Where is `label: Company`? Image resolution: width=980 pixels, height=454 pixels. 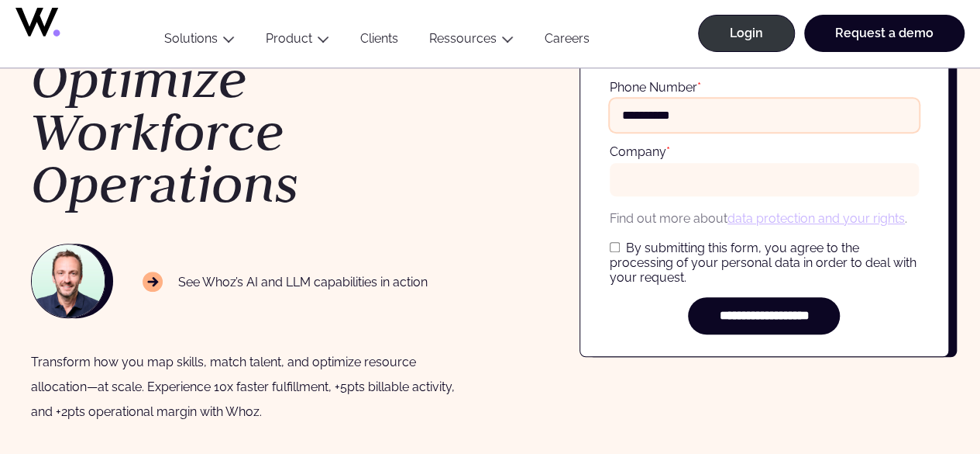
label: Company is located at coordinates (640, 151).